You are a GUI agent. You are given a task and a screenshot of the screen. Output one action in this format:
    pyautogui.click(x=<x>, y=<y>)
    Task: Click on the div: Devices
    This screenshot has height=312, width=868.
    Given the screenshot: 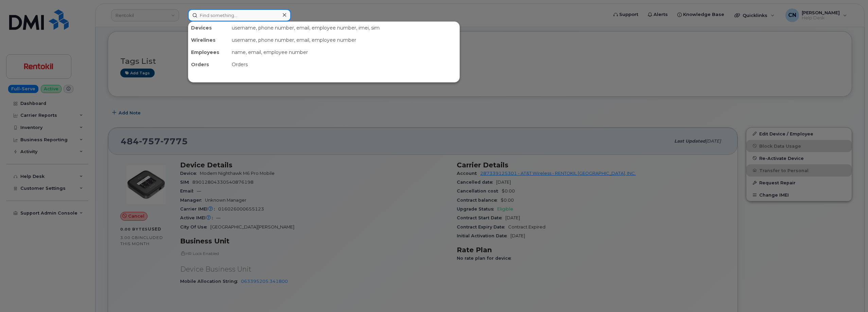 What is the action you would take?
    pyautogui.click(x=209, y=28)
    